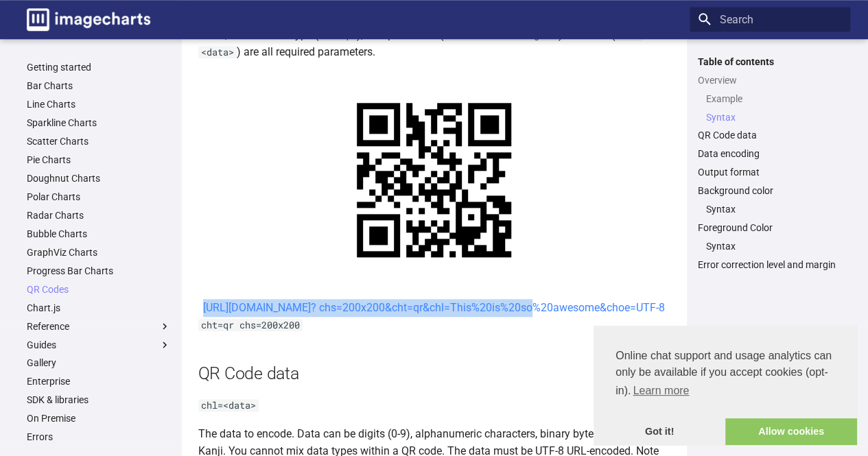 This screenshot has width=868, height=456. What do you see at coordinates (99, 104) in the screenshot?
I see `a: Line Charts` at bounding box center [99, 104].